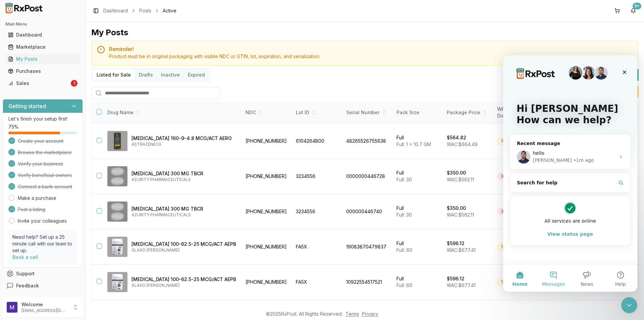  Describe the element at coordinates (85, 17) in the screenshot. I see `img: Profile image for Amantha` at that location.